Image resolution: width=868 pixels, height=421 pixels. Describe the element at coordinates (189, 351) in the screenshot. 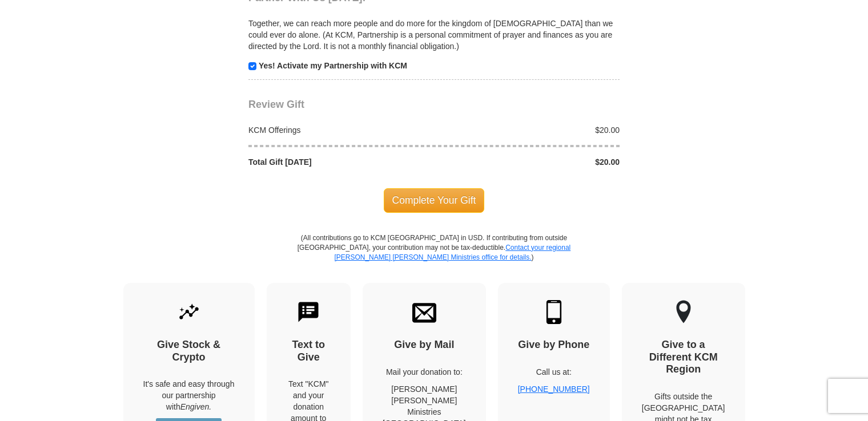

I see `h4: Give Stock & Crypto` at that location.